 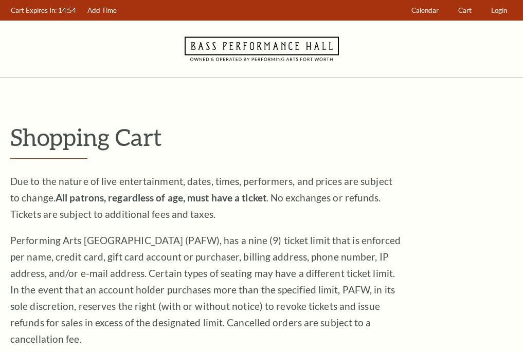 I want to click on span: Cart Expires In:, so click(x=33, y=10).